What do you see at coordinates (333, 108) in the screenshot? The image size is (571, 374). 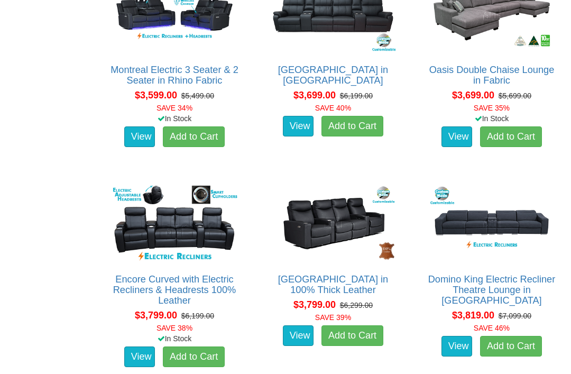 I see `font: SAVE 40%` at bounding box center [333, 108].